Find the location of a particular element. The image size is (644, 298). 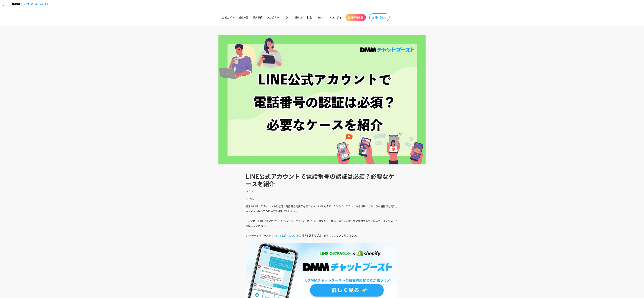

span: 機能一覧 is located at coordinates (244, 17).